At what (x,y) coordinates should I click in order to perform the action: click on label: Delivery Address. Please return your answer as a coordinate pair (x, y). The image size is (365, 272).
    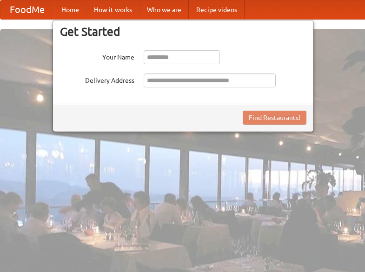
    Looking at the image, I should click on (97, 79).